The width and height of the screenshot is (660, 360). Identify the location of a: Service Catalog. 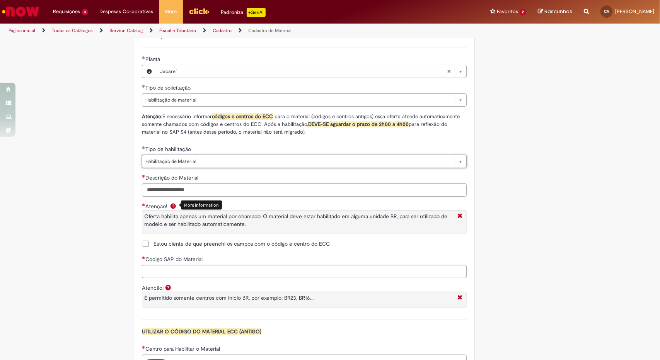
(126, 31).